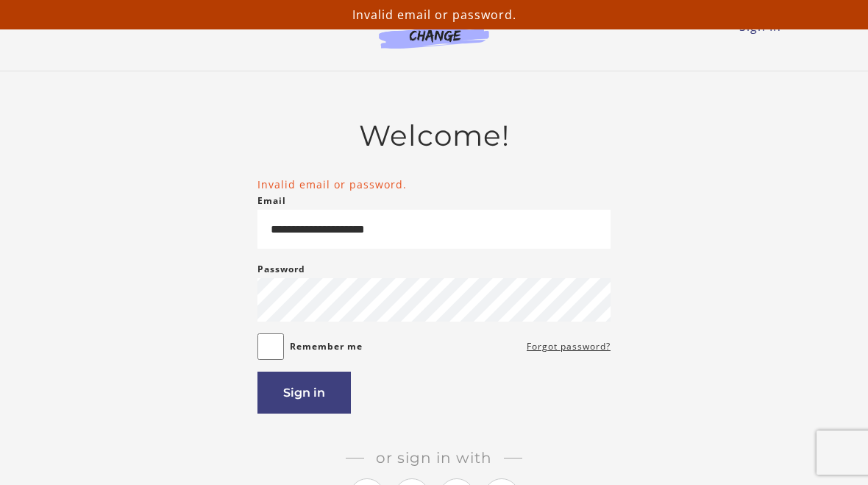 This screenshot has width=868, height=485. Describe the element at coordinates (434, 184) in the screenshot. I see `li: Invalid email or password.` at that location.